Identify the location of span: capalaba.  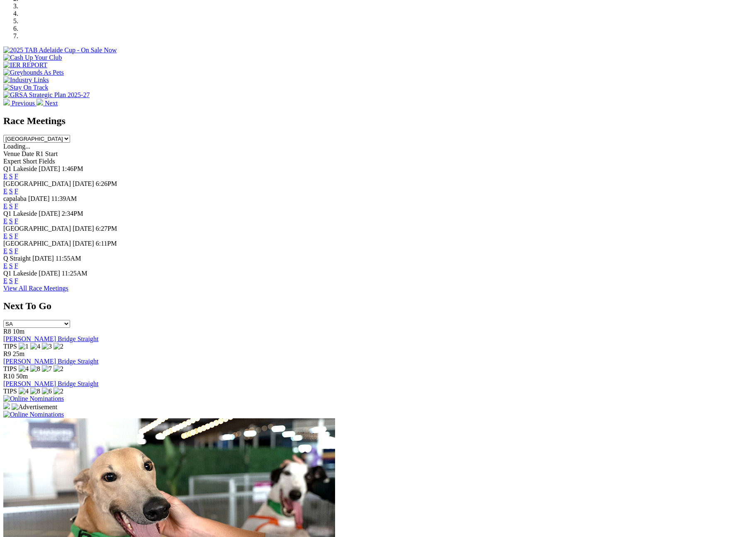
(15, 198).